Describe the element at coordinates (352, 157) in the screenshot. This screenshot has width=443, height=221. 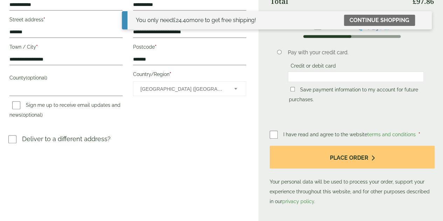
I see `button: Place order` at that location.